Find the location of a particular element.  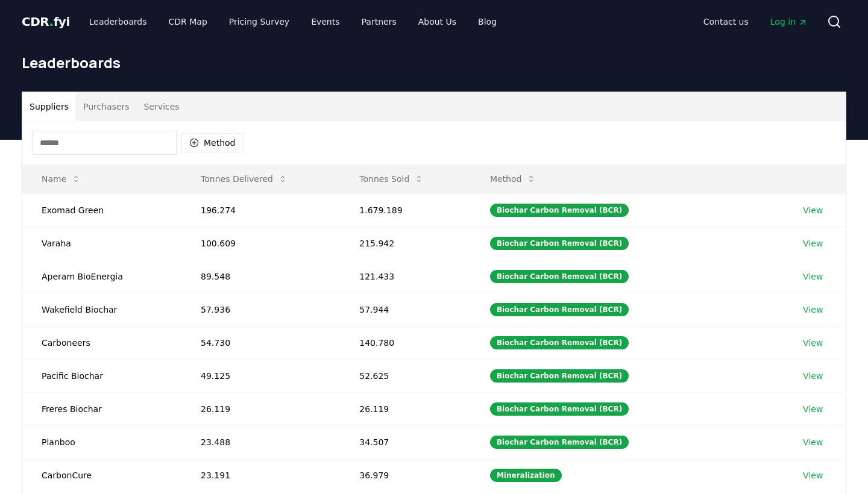

a: Partners is located at coordinates (379, 22).